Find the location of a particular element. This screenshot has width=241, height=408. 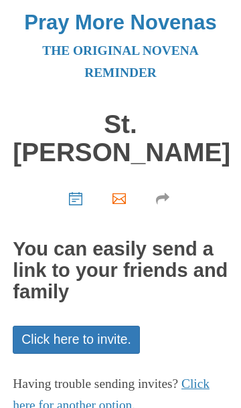

a: Invite your friends is located at coordinates (120, 197).